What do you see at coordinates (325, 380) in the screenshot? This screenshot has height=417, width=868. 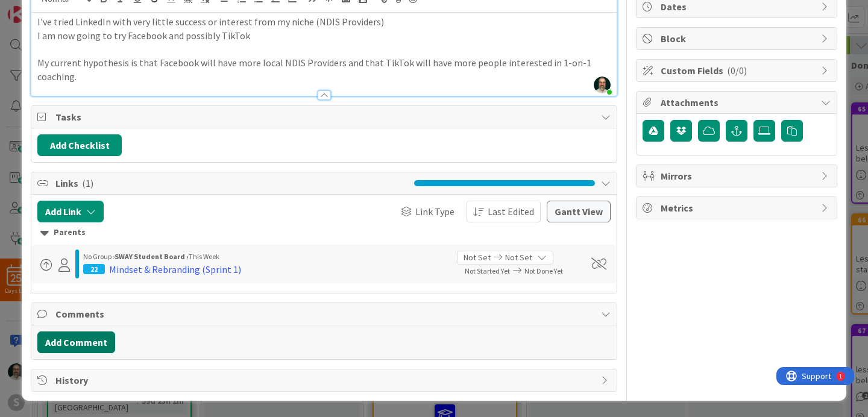 I see `span: History` at bounding box center [325, 380].